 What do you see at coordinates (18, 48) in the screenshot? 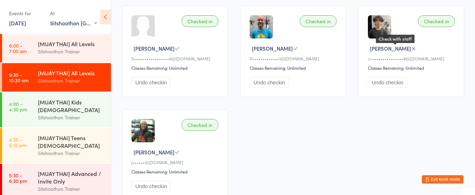
I see `time: 6:00 - 7:00 am` at bounding box center [18, 48].